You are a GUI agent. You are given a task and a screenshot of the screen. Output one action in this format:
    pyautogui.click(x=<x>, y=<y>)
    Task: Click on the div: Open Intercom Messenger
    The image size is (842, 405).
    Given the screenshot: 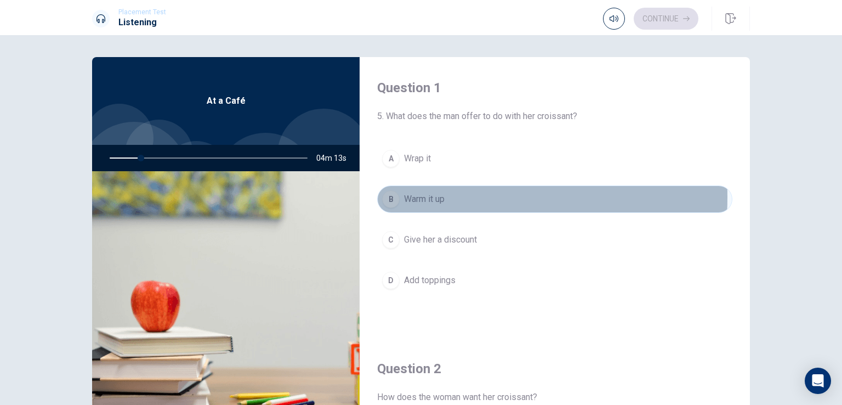 What is the action you would take?
    pyautogui.click(x=818, y=380)
    